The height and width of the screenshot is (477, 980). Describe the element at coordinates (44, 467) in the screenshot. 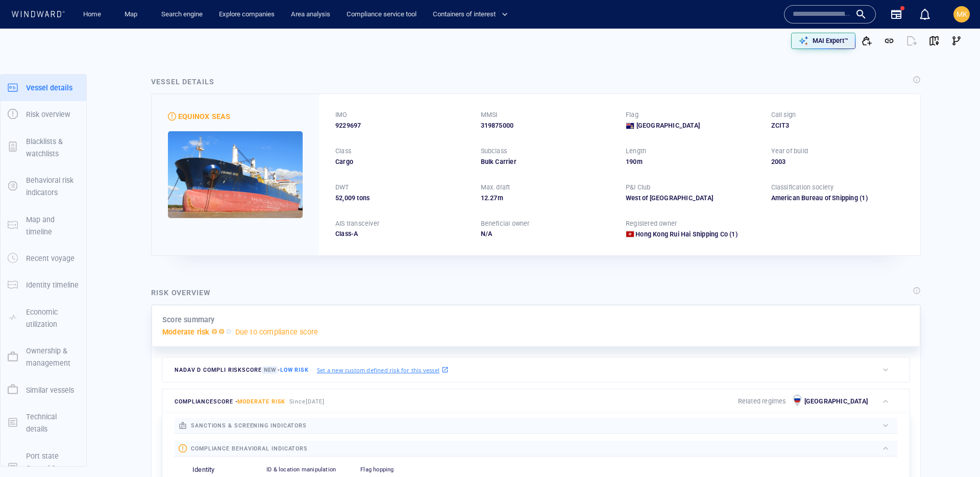

I see `a: Port state Control & Casualties` at that location.